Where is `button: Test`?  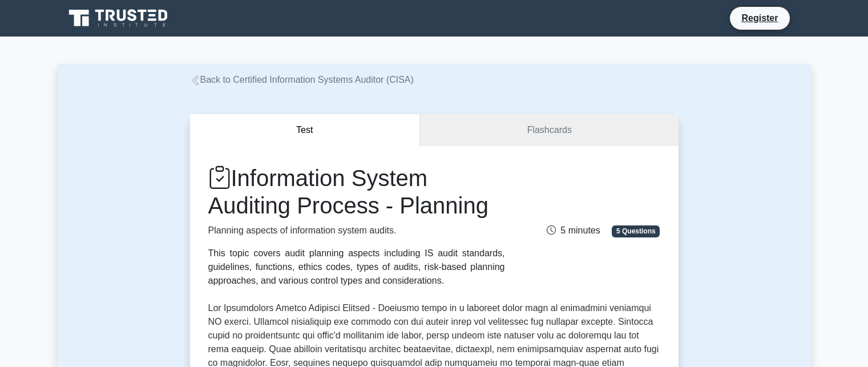
button: Test is located at coordinates (305, 130).